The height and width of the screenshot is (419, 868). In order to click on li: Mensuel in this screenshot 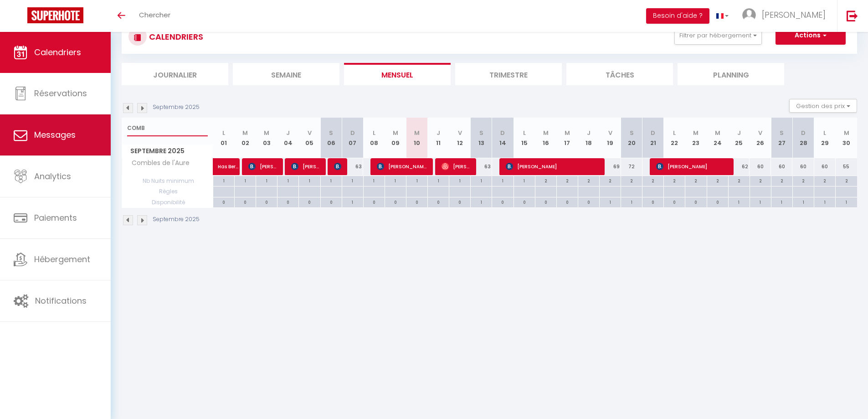, I will do `click(398, 74)`.